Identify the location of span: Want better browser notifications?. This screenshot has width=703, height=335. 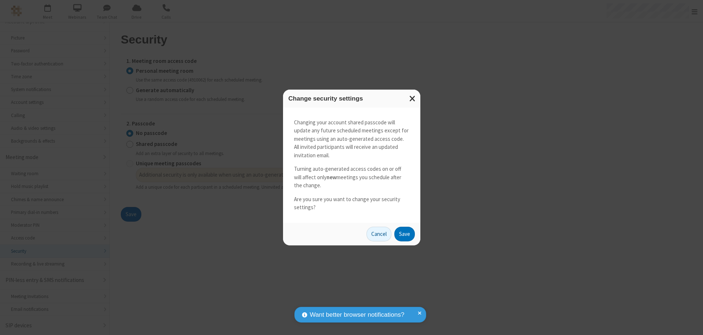
(357, 315).